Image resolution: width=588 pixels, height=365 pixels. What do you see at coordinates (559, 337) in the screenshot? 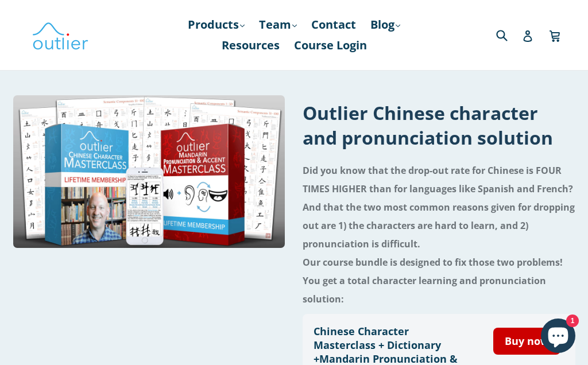
I see `inbox-online-store-chat: Shopify online store chat` at bounding box center [559, 337].